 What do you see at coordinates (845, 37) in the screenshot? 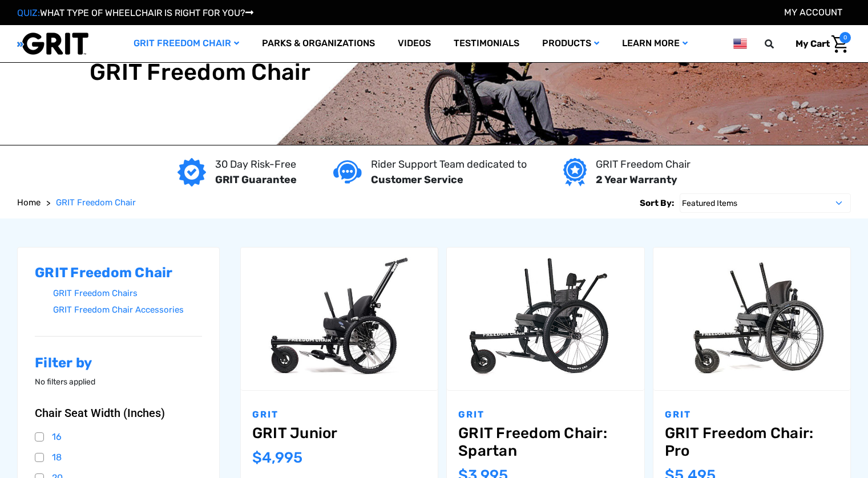
I see `span: 0` at bounding box center [845, 37].